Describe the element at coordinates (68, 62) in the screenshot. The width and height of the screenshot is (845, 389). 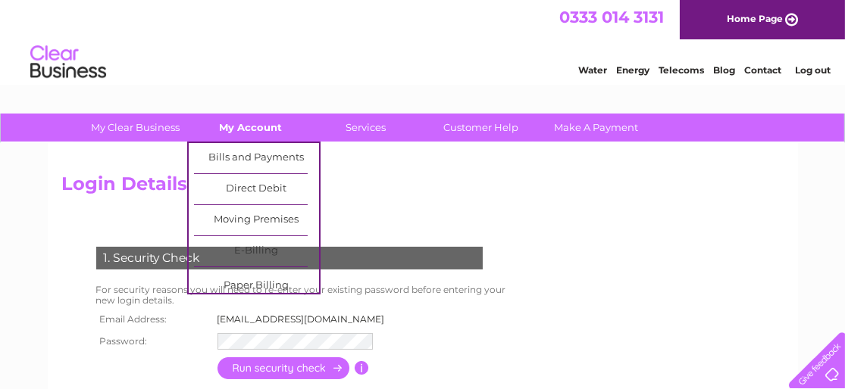
I see `img: logo.png` at that location.